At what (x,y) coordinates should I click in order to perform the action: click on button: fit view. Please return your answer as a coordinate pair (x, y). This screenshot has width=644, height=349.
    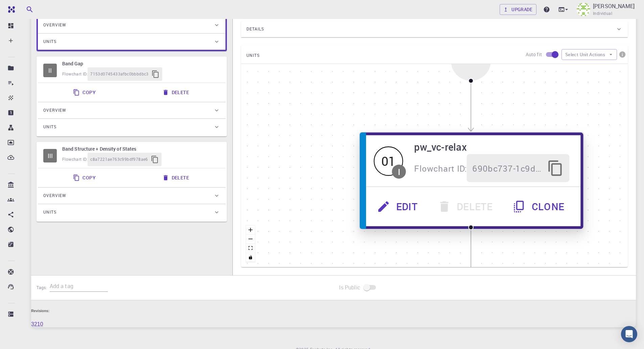
    Looking at the image, I should click on (250, 248).